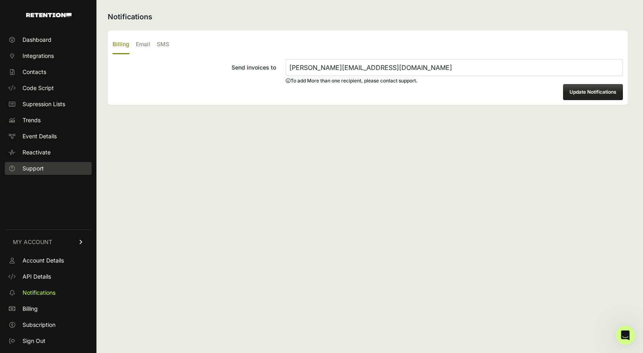 This screenshot has width=643, height=353. Describe the element at coordinates (43, 260) in the screenshot. I see `span: Account Details` at that location.